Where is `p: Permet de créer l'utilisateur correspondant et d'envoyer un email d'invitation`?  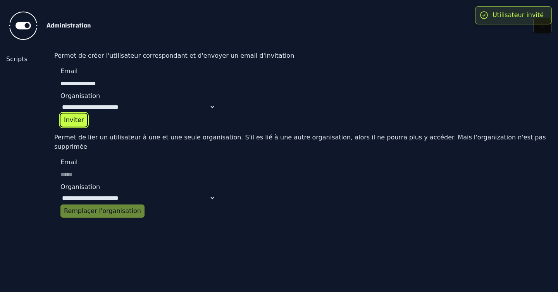
p: Permet de créer l'utilisateur correspondant et d'envoyer un email d'invitation is located at coordinates (306, 56).